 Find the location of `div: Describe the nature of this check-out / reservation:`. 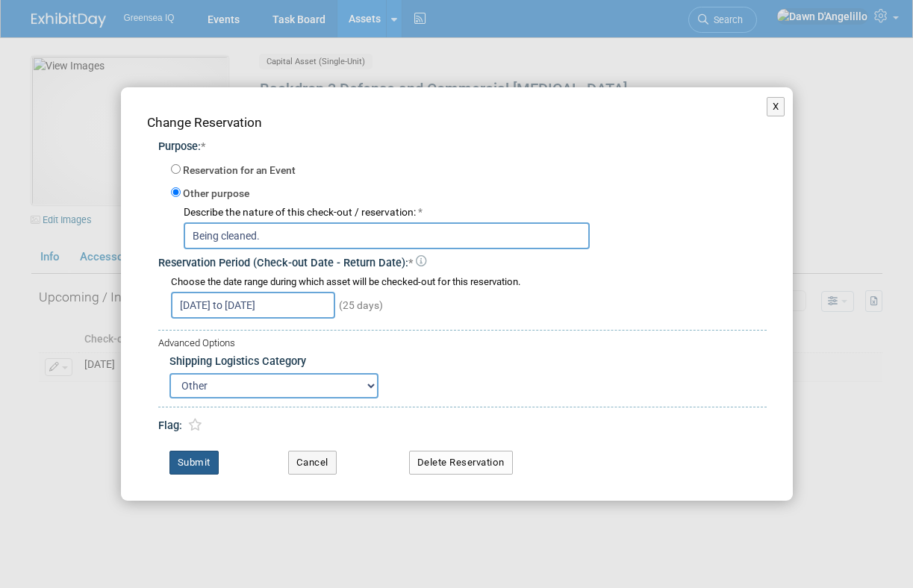

div: Describe the nature of this check-out / reservation: is located at coordinates (475, 212).